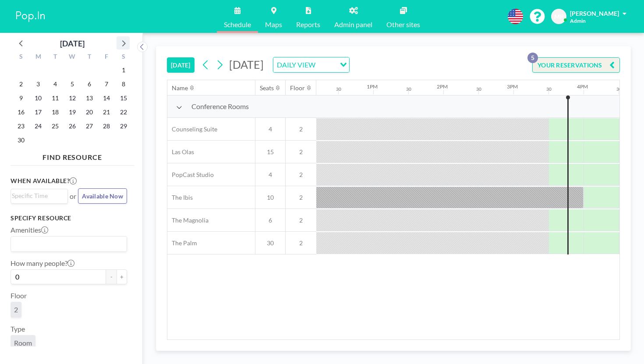  Describe the element at coordinates (38, 84) in the screenshot. I see `span: Monday, November 3, 2025` at that location.